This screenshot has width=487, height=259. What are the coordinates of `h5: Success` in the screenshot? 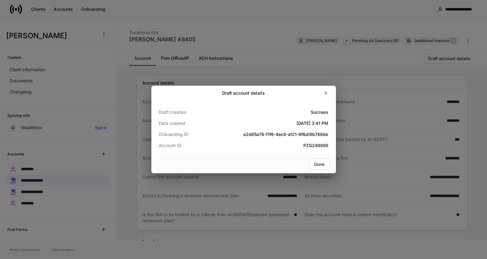 It's located at (272, 112).